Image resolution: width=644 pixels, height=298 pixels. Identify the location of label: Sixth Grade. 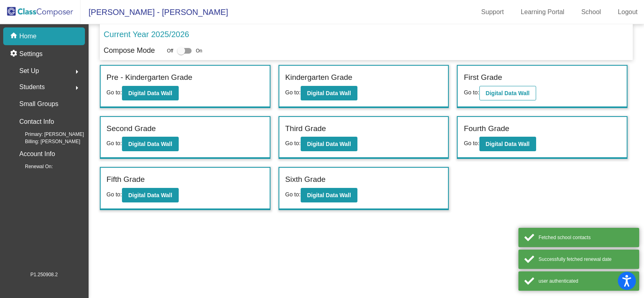
(305, 179).